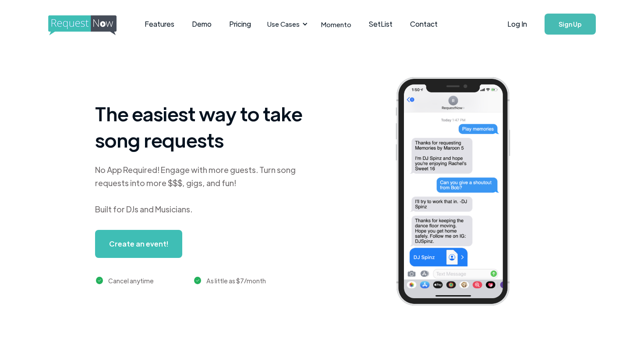  What do you see at coordinates (204, 189) in the screenshot?
I see `div: No App Required! Engage with more guests. Turn song requests into more $$$, gigs, and fun! Built ...` at bounding box center [204, 189].